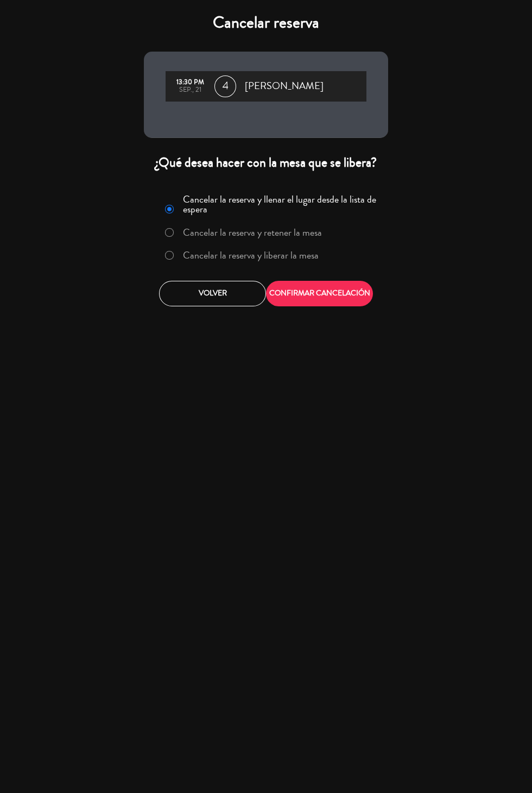 This screenshot has height=793, width=532. Describe the element at coordinates (190, 90) in the screenshot. I see `div: sep., 21` at that location.